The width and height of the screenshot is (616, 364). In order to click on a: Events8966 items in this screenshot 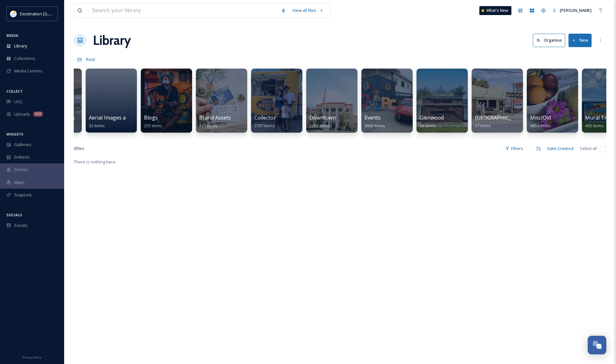, I will do `click(375, 121)`.